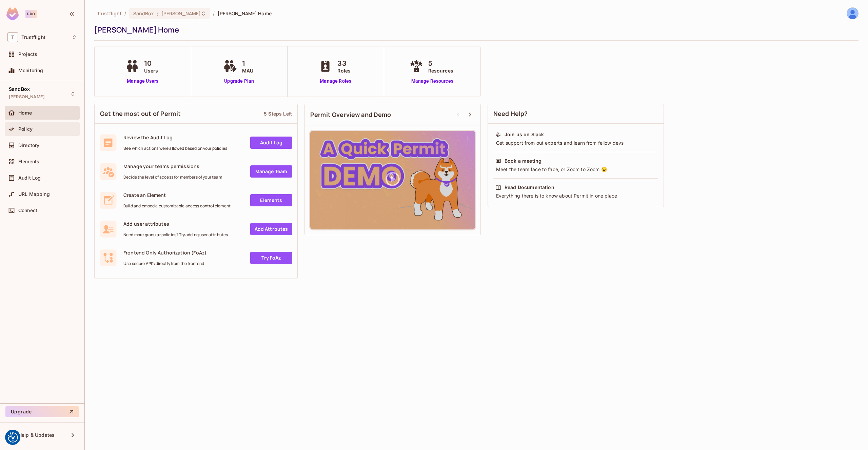 Image resolution: width=868 pixels, height=450 pixels. Describe the element at coordinates (29, 162) in the screenshot. I see `span: Elements` at that location.